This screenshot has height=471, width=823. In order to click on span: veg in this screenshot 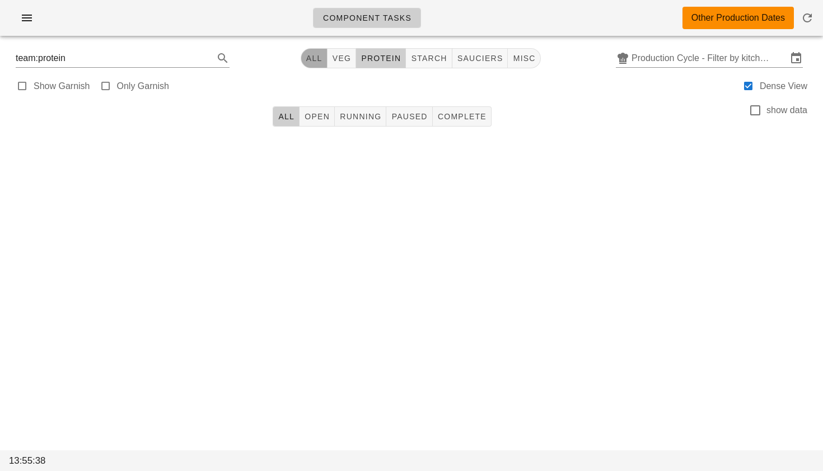, I will do `click(342, 58)`.